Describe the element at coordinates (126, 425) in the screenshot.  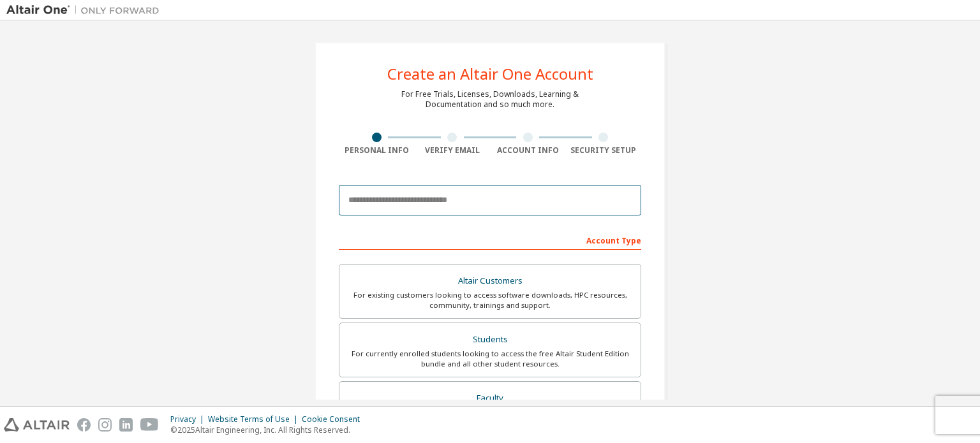
I see `img: linkedin.svg` at that location.